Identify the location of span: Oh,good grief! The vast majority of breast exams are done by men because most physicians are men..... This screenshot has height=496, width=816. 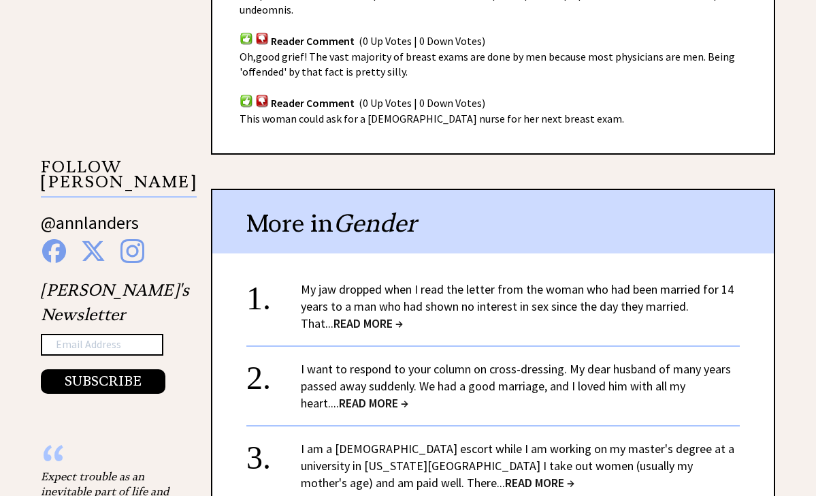
(487, 64).